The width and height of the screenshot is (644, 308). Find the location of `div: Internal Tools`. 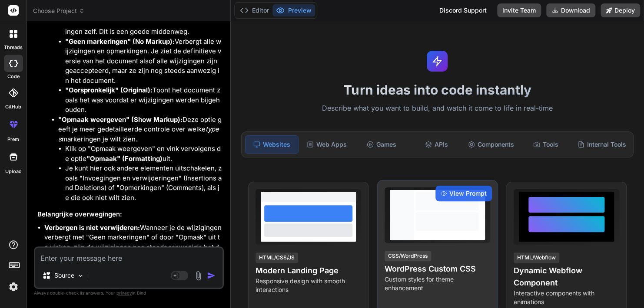

div: Internal Tools is located at coordinates (602, 145).